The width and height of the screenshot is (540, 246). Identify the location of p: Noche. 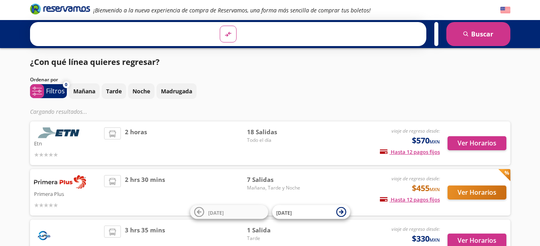
(141, 91).